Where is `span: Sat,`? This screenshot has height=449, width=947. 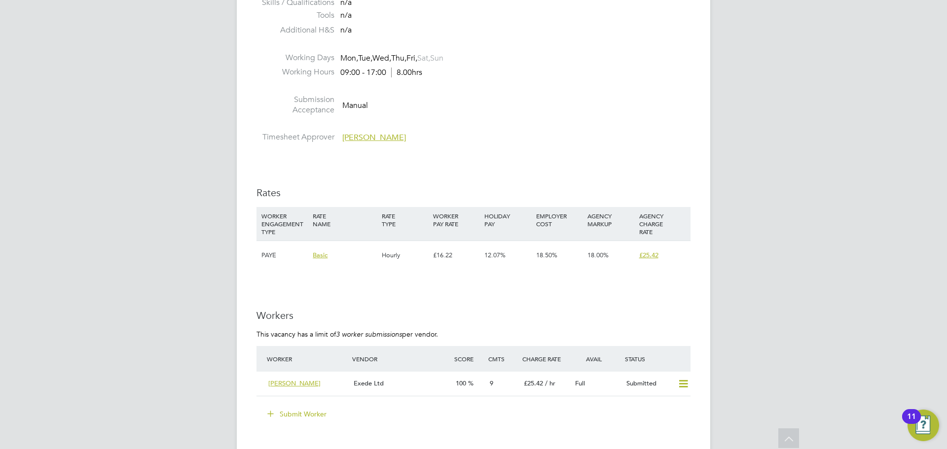 span: Sat, is located at coordinates (424, 58).